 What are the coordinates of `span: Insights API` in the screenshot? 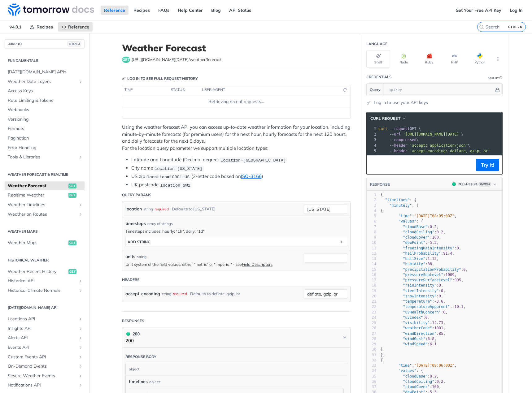 It's located at (42, 329).